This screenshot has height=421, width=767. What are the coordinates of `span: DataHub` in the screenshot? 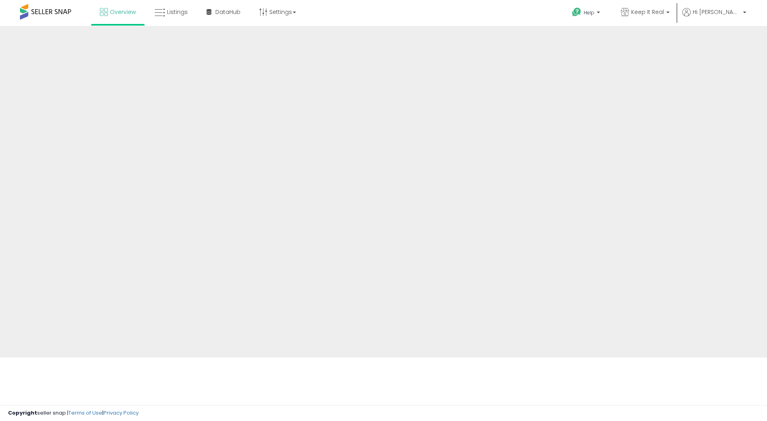 It's located at (228, 12).